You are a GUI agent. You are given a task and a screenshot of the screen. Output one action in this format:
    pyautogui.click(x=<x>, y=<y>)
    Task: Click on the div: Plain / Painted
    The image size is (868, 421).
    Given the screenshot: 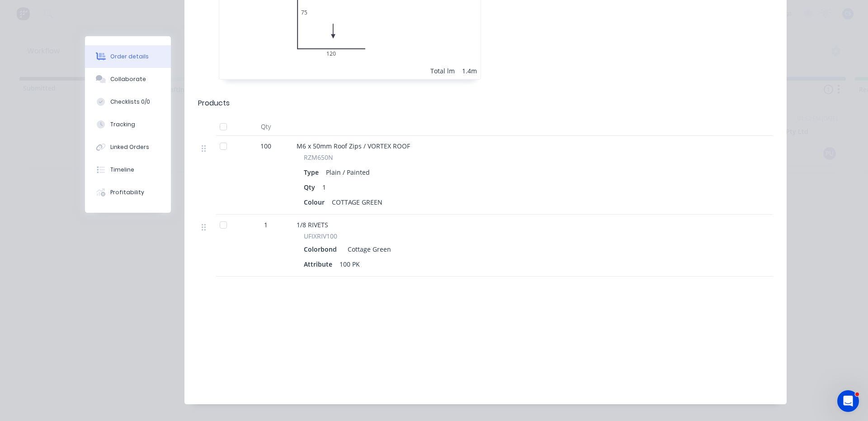 What is the action you would take?
    pyautogui.click(x=348, y=172)
    